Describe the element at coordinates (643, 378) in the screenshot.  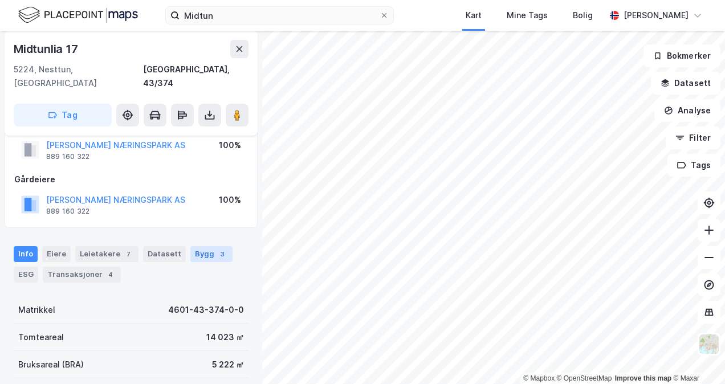
I see `a: Improve this map` at that location.